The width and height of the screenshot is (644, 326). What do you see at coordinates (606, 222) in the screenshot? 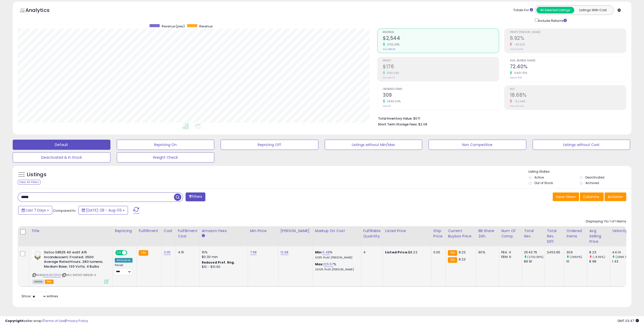
I see `div: Displaying 1 to 1 of 1 items` at bounding box center [606, 222].